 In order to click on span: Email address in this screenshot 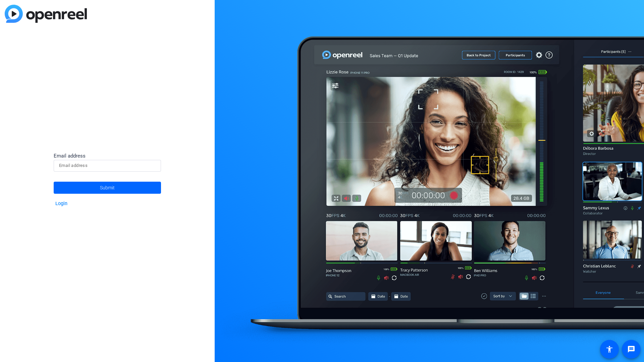, I will do `click(70, 156)`.